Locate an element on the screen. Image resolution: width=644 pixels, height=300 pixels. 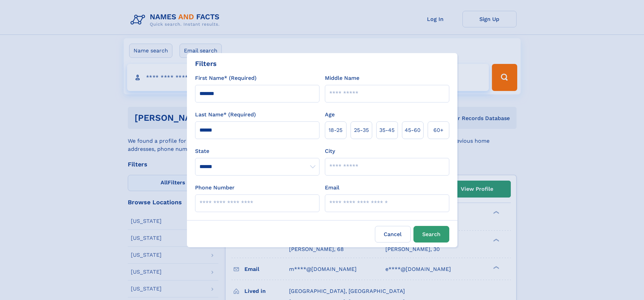
label: Cancel is located at coordinates (393, 234).